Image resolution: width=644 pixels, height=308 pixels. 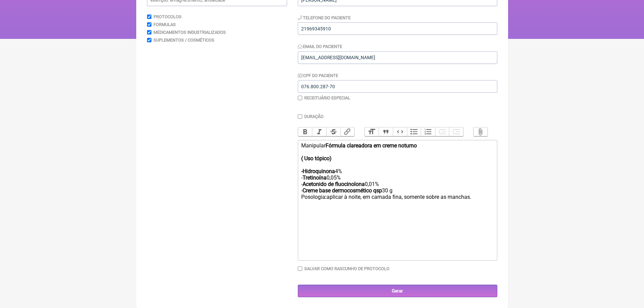 What do you see at coordinates (397, 291) in the screenshot?
I see `input: Gerar` at bounding box center [397, 291].